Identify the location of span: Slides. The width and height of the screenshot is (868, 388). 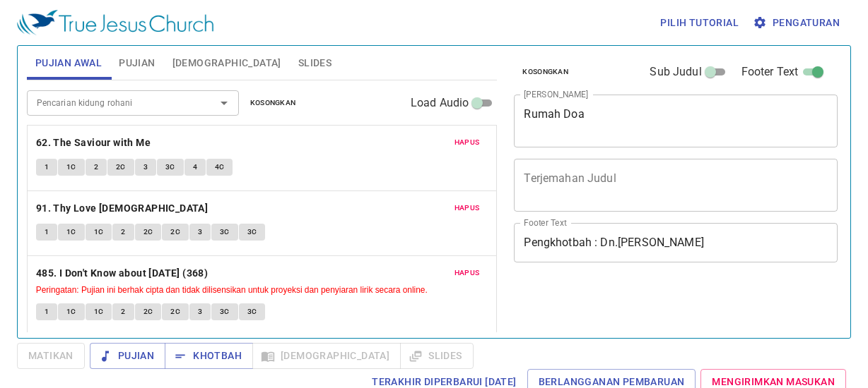
(314, 62).